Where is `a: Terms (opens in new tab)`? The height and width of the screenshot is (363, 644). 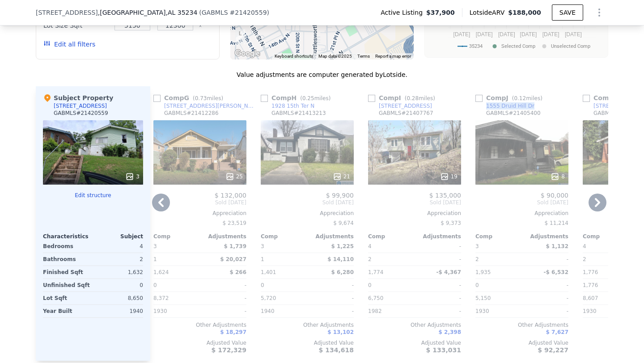
a: Terms (opens in new tab) is located at coordinates (364, 56).